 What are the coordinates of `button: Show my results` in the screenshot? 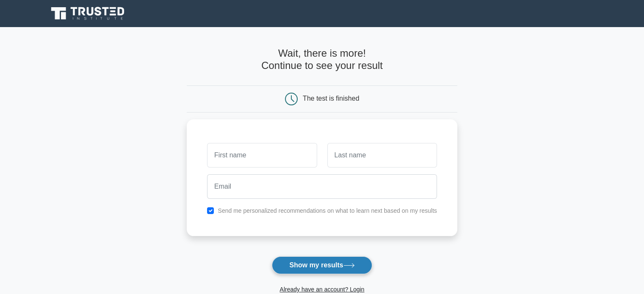 It's located at (322, 265).